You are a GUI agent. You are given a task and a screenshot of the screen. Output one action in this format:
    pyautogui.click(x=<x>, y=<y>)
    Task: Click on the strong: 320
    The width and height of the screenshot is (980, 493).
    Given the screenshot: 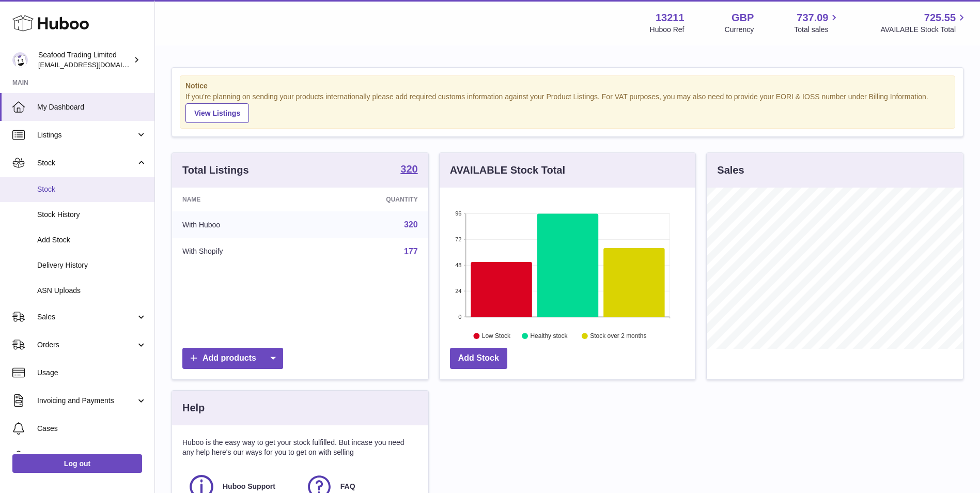 What is the action you would take?
    pyautogui.click(x=409, y=169)
    